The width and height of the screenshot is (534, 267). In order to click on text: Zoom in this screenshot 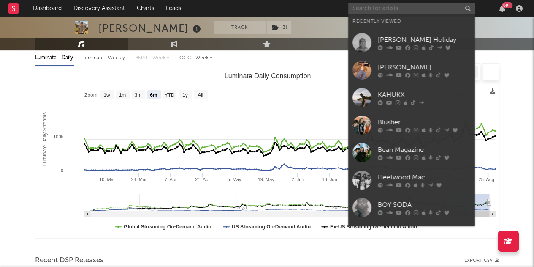, I will do `click(91, 95)`.